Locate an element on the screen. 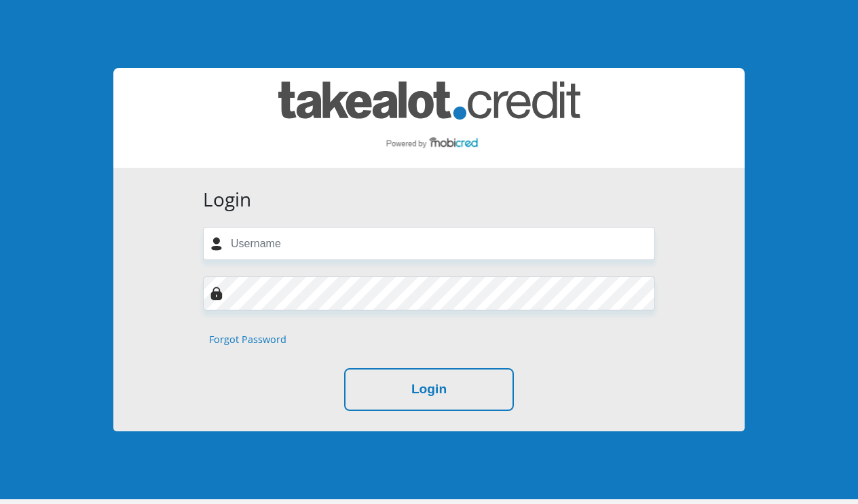  img: user-icon image is located at coordinates (216, 243).